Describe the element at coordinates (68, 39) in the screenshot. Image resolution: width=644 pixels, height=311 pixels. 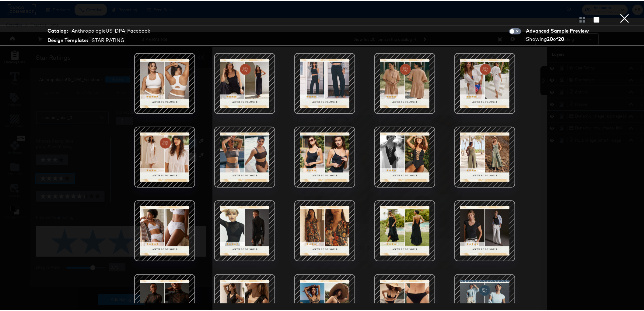
I see `strong: Design Template:` at that location.